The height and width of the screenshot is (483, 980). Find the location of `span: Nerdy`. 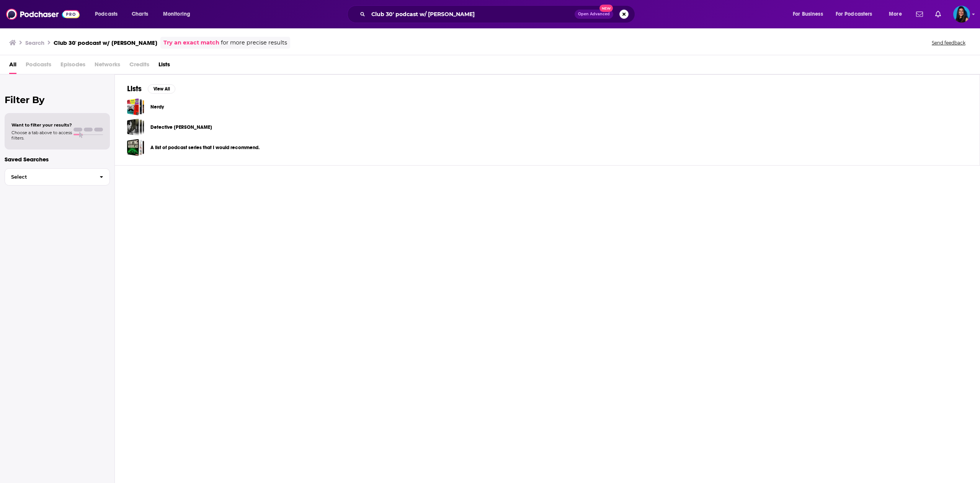

span: Nerdy is located at coordinates (135, 107).